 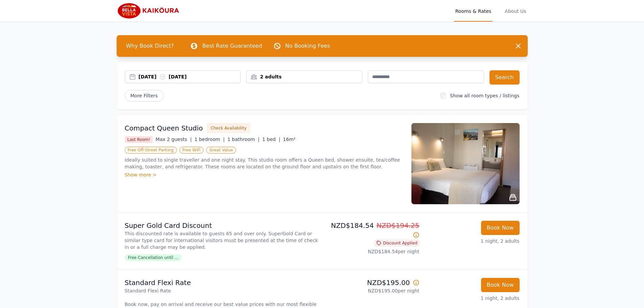 I want to click on span: 1 bathroom |, so click(x=243, y=139).